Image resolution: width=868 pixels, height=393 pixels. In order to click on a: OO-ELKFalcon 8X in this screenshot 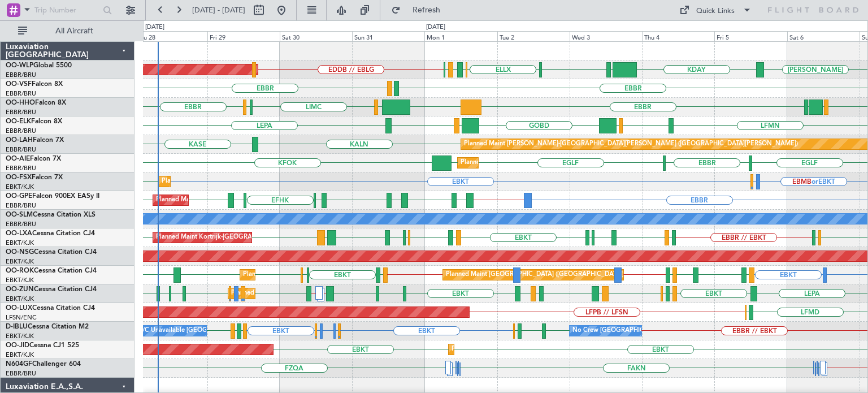, I will do `click(34, 122)`.